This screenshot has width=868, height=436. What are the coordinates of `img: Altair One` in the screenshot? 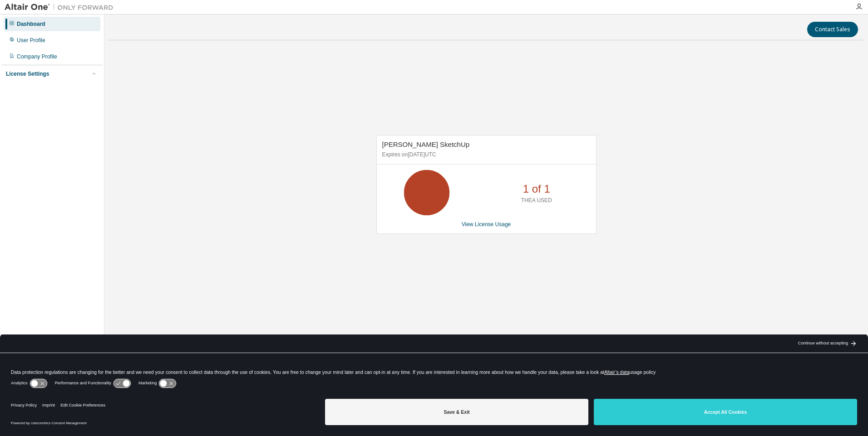 It's located at (61, 7).